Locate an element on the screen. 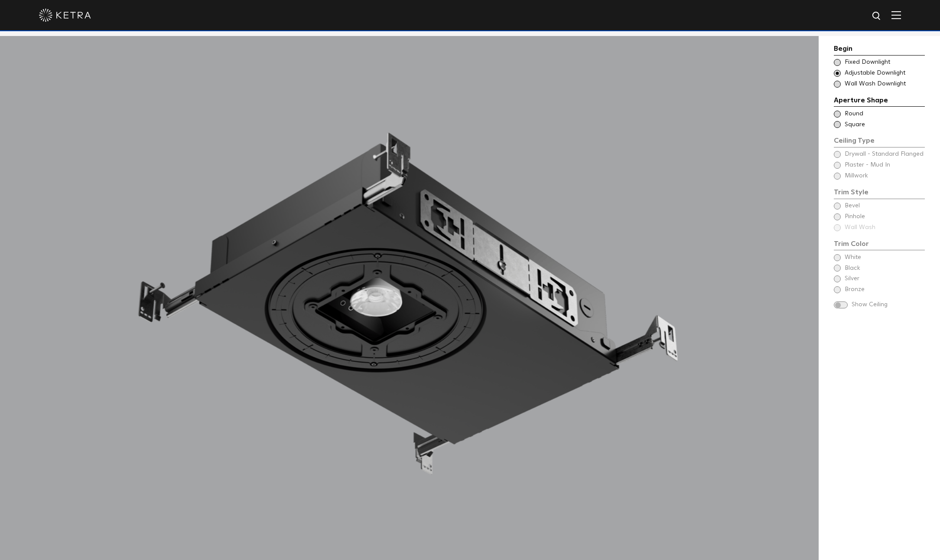 The height and width of the screenshot is (560, 940). span: Wall Wash Downlight is located at coordinates (884, 84).